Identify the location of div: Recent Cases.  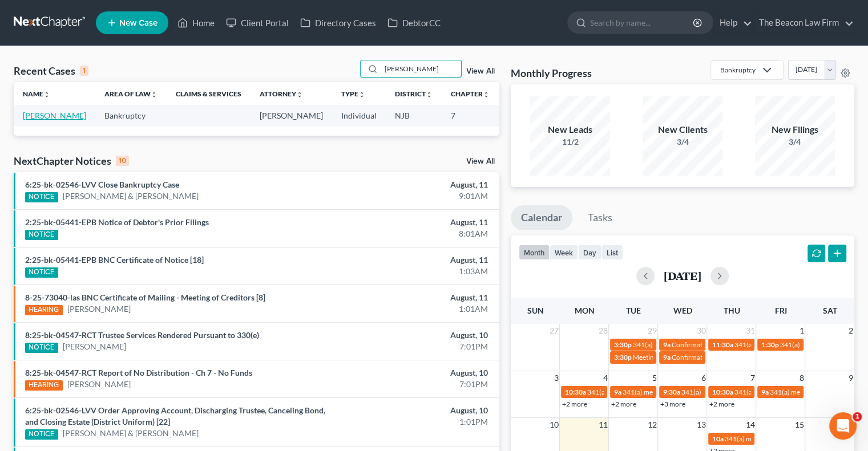
(51, 71).